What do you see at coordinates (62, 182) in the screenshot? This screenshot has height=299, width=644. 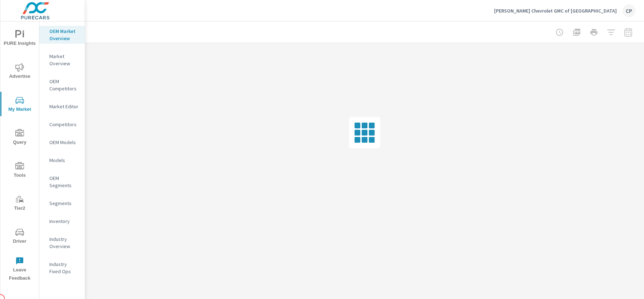 I see `div: OEM Segments` at bounding box center [62, 182].